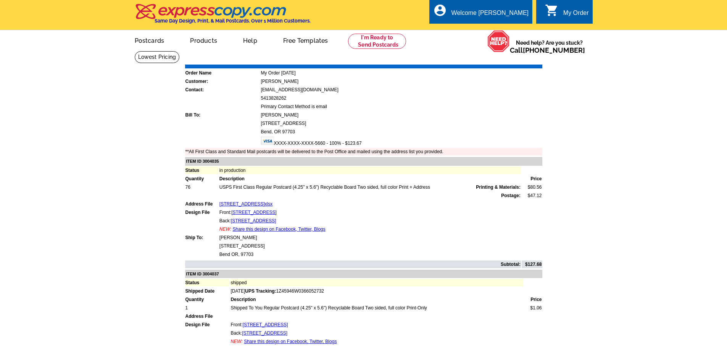 The image size is (727, 348). What do you see at coordinates (552, 10) in the screenshot?
I see `i: shopping_cart` at bounding box center [552, 10].